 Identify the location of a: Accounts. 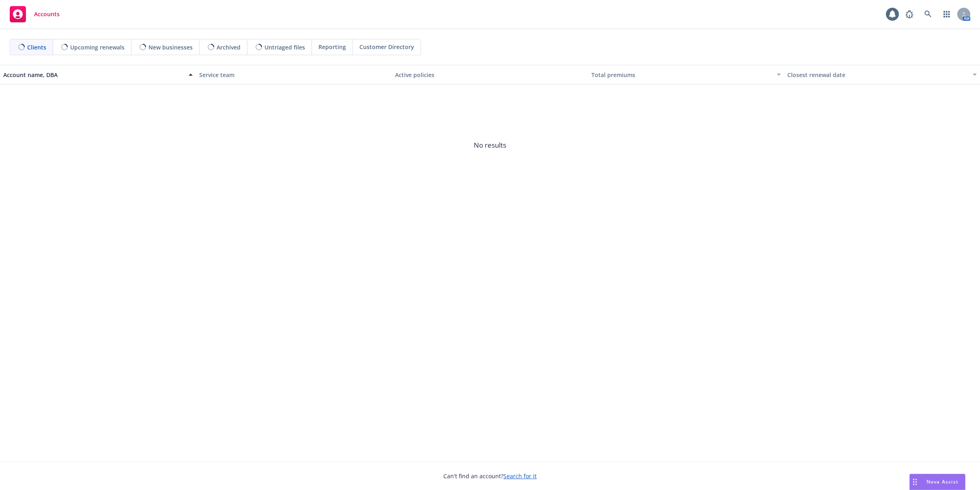
(34, 14).